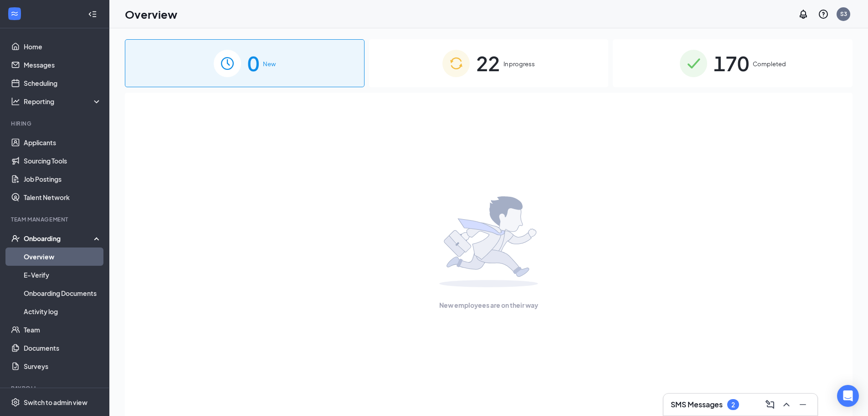 Image resolution: width=868 pixels, height=416 pixels. I want to click on svg: ChevronUp, so click(787, 404).